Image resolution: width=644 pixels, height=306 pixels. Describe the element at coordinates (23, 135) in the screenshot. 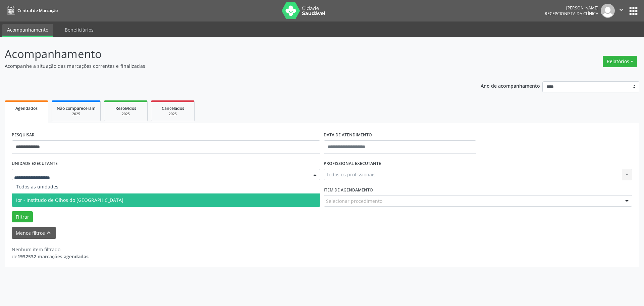

I see `label: PESQUISAR` at that location.